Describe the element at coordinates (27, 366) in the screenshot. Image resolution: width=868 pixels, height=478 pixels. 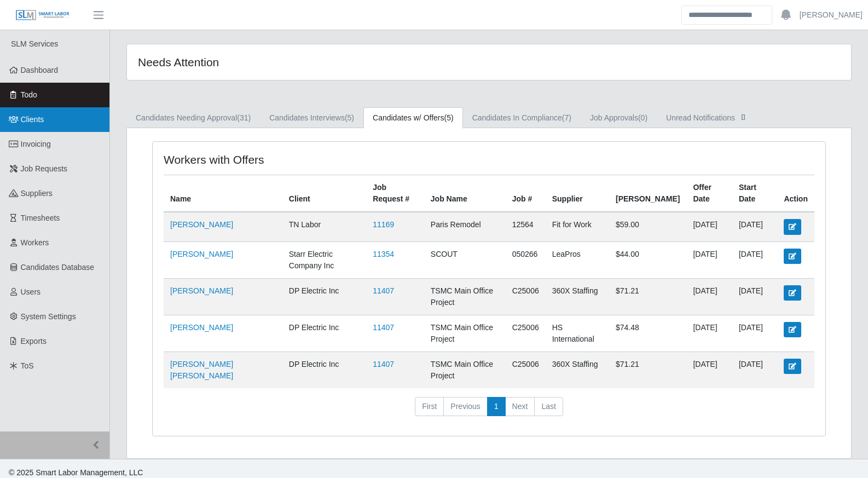
I see `span: ToS` at that location.